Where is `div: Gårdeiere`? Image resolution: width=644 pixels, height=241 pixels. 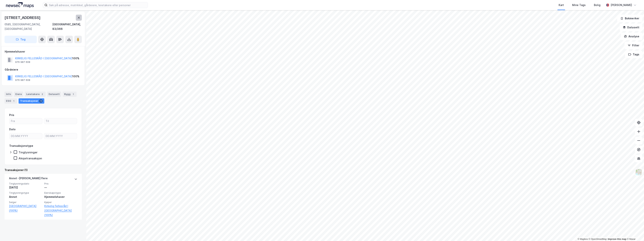 div: Gårdeiere is located at coordinates (43, 70).